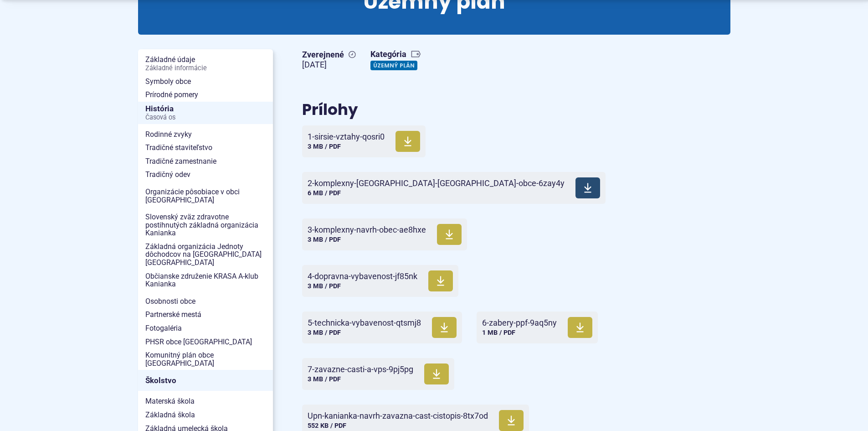 The image size is (868, 431). What do you see at coordinates (206, 280) in the screenshot?
I see `span: Občianske združenie KRASA A-klub Kanianka` at bounding box center [206, 280].